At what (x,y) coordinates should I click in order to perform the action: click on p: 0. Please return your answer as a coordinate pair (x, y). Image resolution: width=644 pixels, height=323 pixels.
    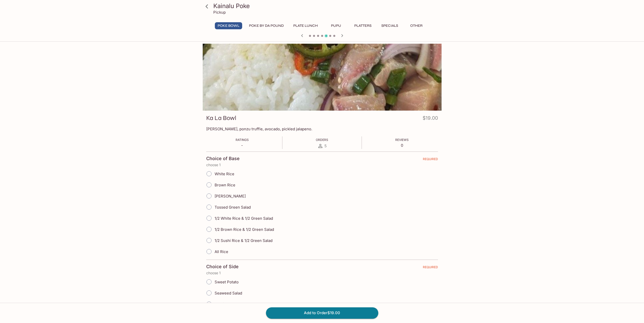
    Looking at the image, I should click on (402, 145).